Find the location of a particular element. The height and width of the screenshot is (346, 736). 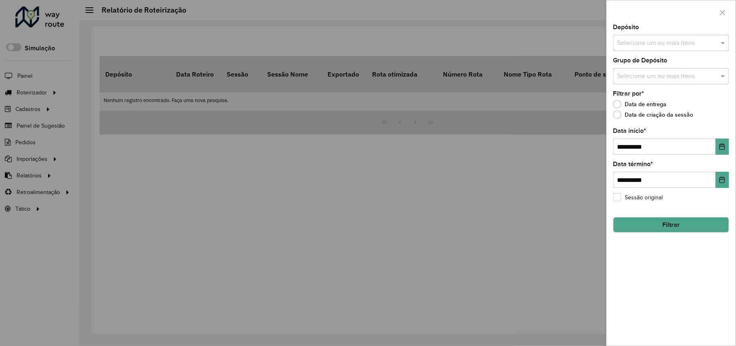

label: Data de criação da sessão is located at coordinates (654, 115).